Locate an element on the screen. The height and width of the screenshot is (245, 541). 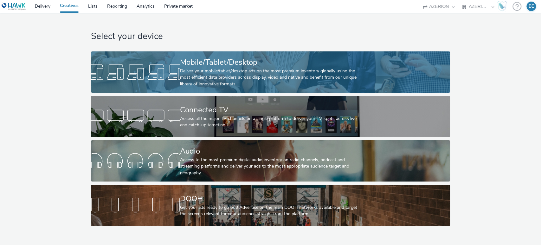
div: Hawk Academy is located at coordinates (502, 6).